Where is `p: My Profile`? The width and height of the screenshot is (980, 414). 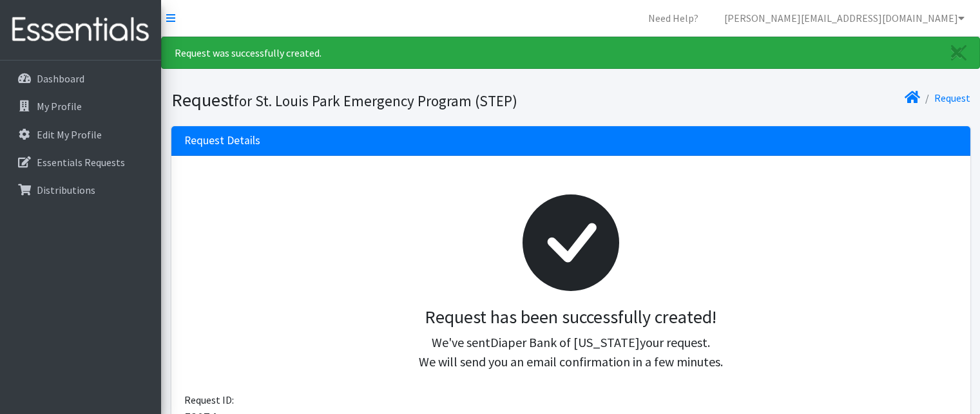
p: My Profile is located at coordinates (59, 107).